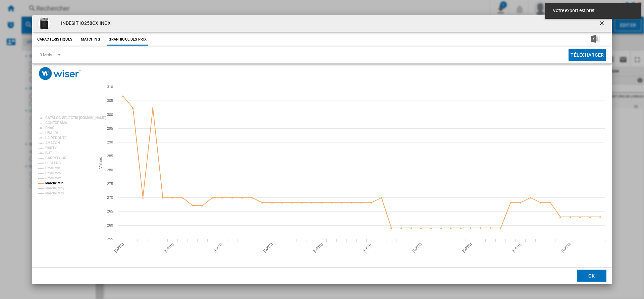  What do you see at coordinates (110, 239) in the screenshot?
I see `tspan: 255` at bounding box center [110, 239].